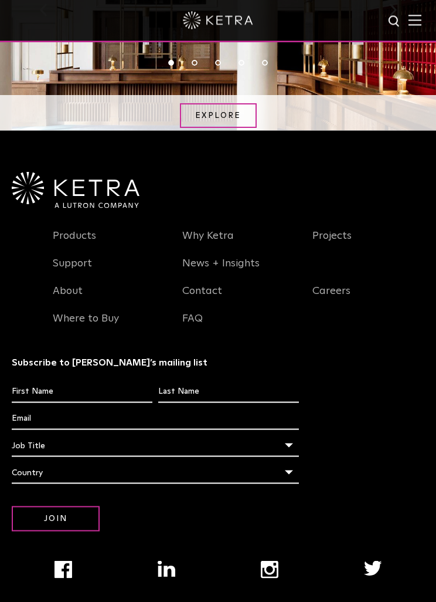 The width and height of the screenshot is (436, 602). I want to click on img: instagram, so click(270, 569).